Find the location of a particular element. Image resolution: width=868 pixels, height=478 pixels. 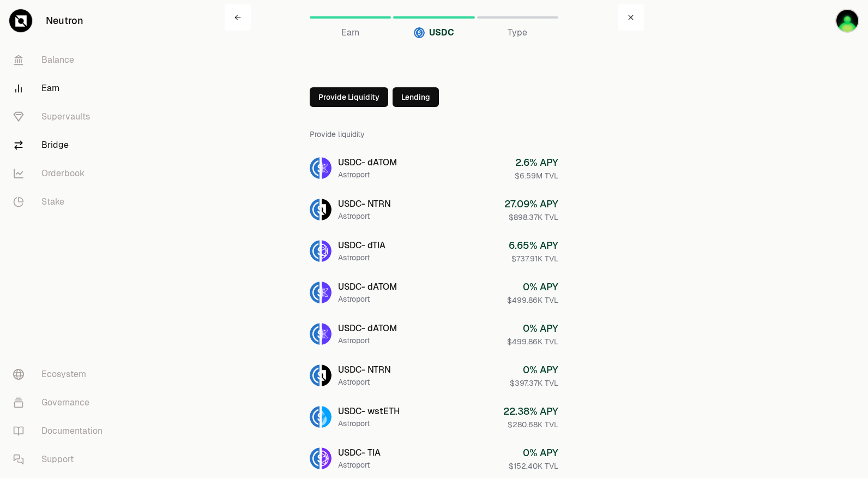

a: USDCdTIAUSDC- dTIAAstroport6.65% APY$737.91K TVL is located at coordinates (434, 251).